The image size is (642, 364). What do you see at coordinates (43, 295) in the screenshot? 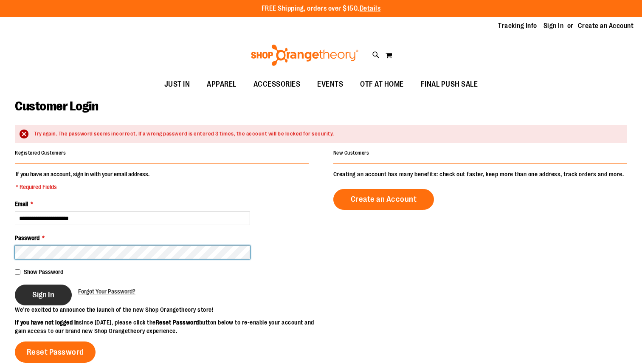
I see `span: Sign In` at bounding box center [43, 295].